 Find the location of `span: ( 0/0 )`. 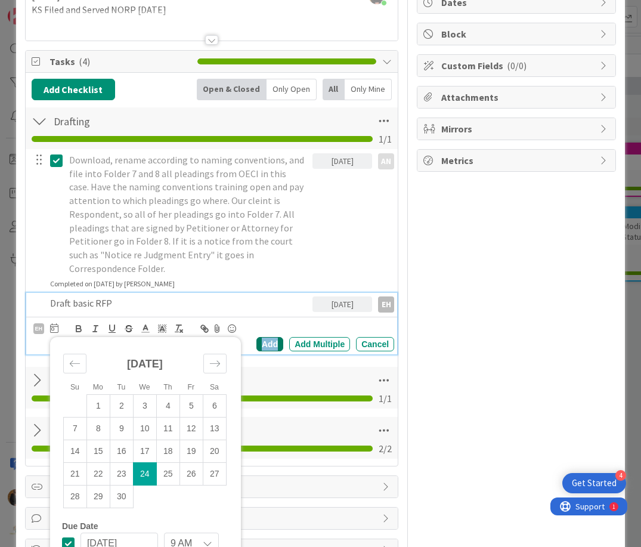

span: ( 0/0 ) is located at coordinates (516, 66).